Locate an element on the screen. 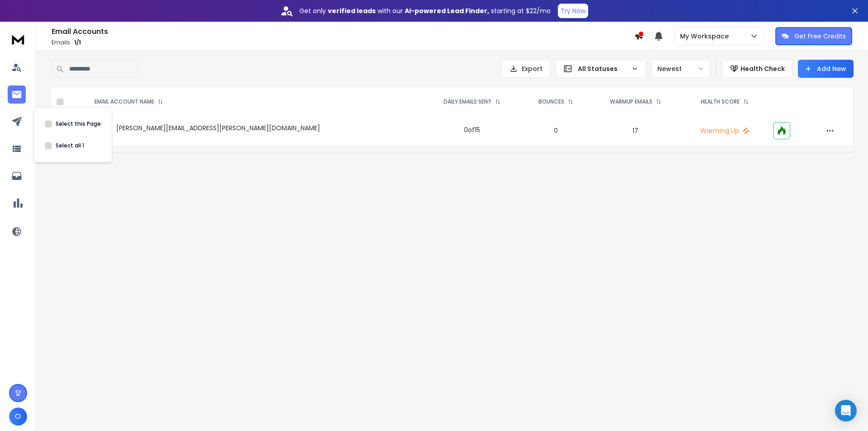 This screenshot has height=431, width=868. img: logo is located at coordinates (18, 39).